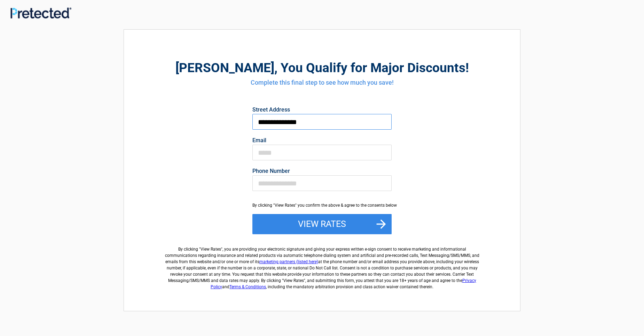 This screenshot has width=644, height=336. What do you see at coordinates (322, 141) in the screenshot?
I see `label: Email` at bounding box center [322, 141].